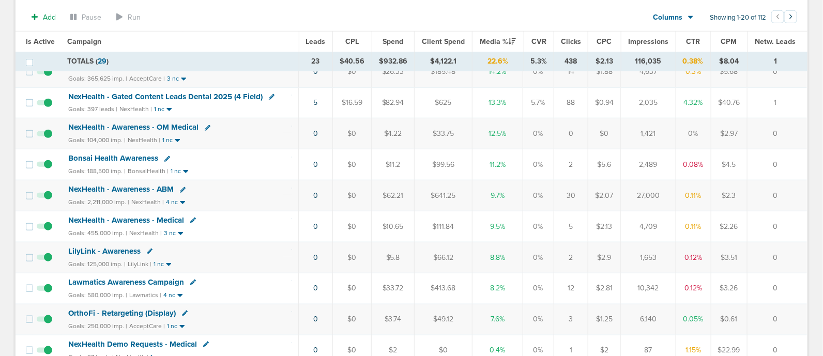 This screenshot has width=823, height=356. Describe the element at coordinates (84, 41) in the screenshot. I see `span: Campaign` at that location.